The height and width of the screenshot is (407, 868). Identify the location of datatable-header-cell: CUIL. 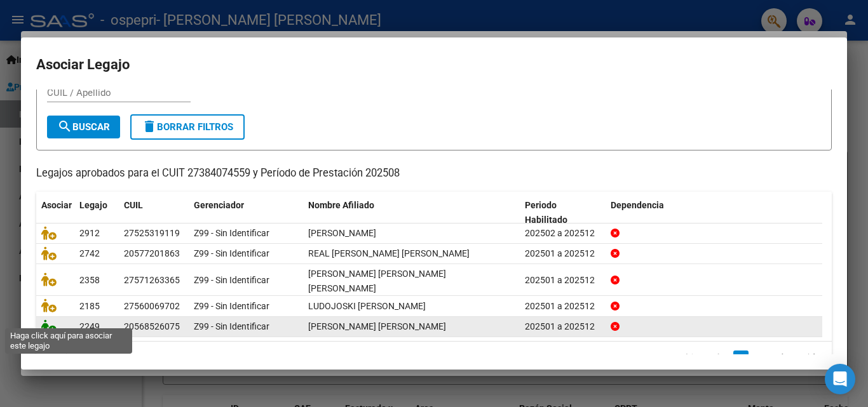
(154, 212).